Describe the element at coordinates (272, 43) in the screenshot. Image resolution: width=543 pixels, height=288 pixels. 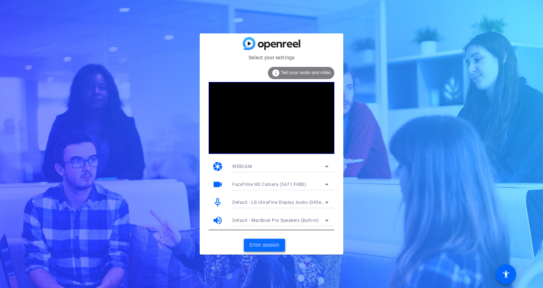
I see `img: blue-gradient.svg` at that location.